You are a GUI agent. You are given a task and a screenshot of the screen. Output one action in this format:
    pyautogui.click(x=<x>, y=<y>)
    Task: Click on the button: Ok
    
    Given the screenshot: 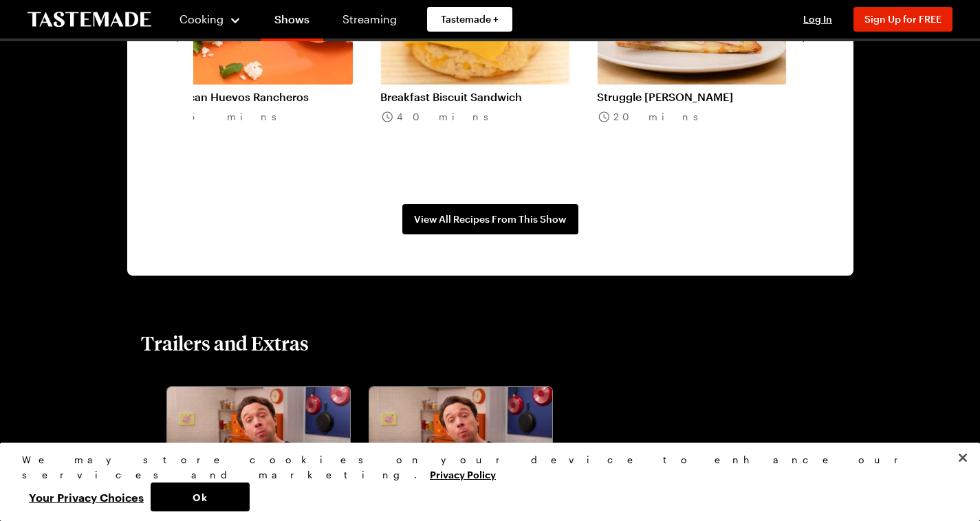 What is the action you would take?
    pyautogui.click(x=200, y=497)
    